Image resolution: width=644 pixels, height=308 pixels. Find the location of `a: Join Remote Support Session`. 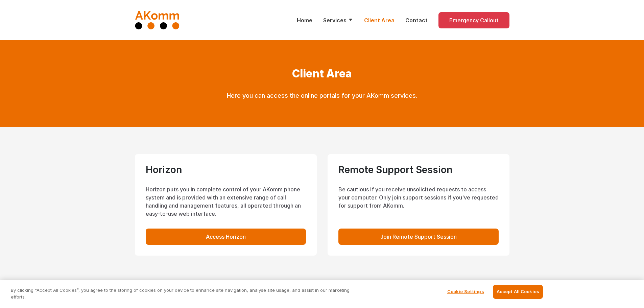

a: Join Remote Support Session is located at coordinates (418, 237).